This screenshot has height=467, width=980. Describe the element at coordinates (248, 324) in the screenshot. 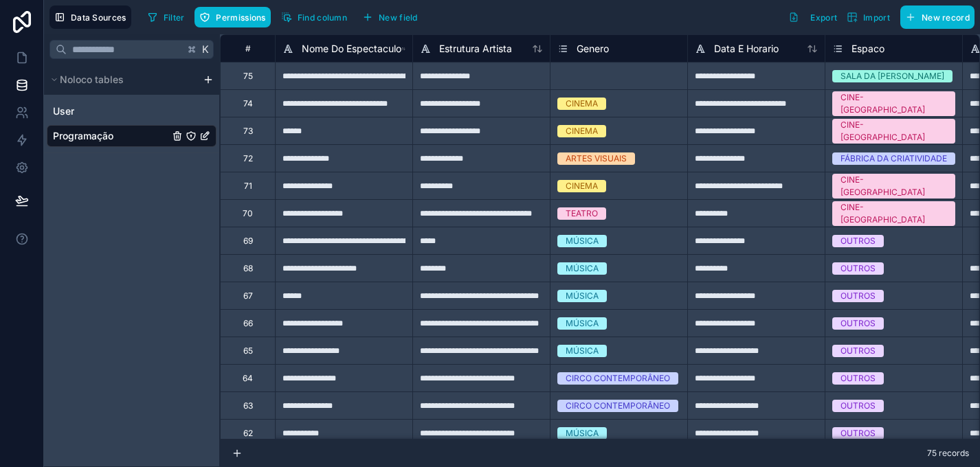

I see `div: 66` at that location.